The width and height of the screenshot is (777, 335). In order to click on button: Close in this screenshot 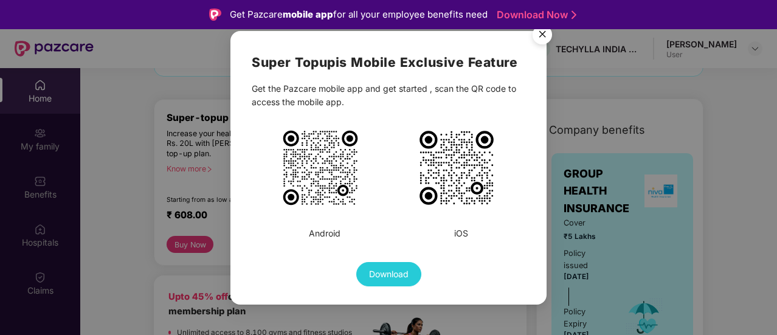, I will do `click(542, 36)`.